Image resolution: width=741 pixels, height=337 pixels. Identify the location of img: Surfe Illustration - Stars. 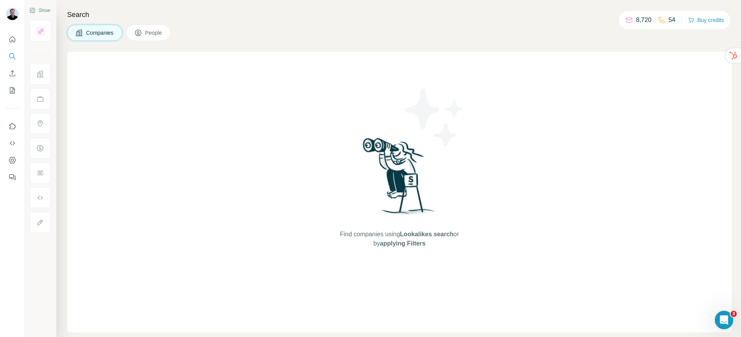
(434, 117).